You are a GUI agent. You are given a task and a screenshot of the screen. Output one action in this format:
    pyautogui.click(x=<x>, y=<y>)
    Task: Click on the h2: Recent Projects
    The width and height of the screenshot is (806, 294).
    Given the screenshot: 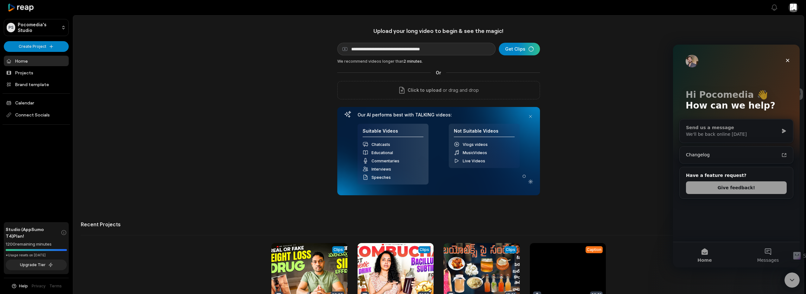 What is the action you would take?
    pyautogui.click(x=101, y=225)
    